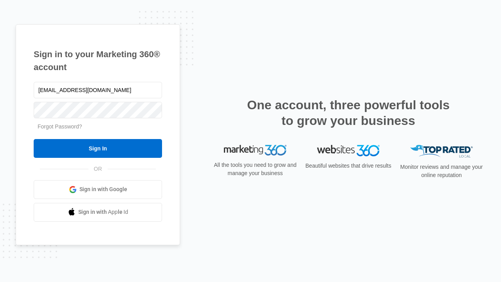 This screenshot has height=282, width=501. I want to click on a: Sign in with Apple Id, so click(98, 212).